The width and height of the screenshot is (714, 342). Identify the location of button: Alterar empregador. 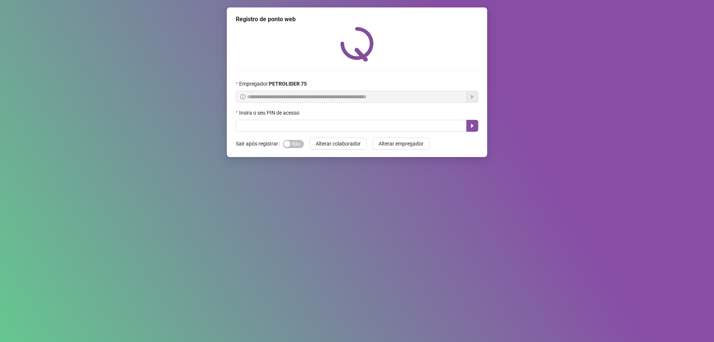
(401, 144).